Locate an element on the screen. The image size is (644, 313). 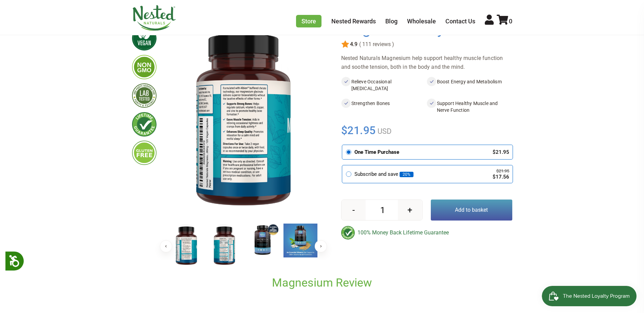
span: $21.95 is located at coordinates (358, 130).